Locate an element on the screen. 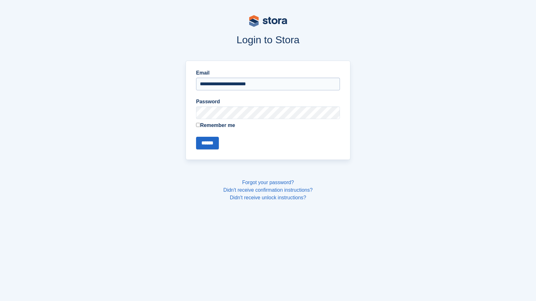 The width and height of the screenshot is (536, 301). input: Remember me is located at coordinates (198, 125).